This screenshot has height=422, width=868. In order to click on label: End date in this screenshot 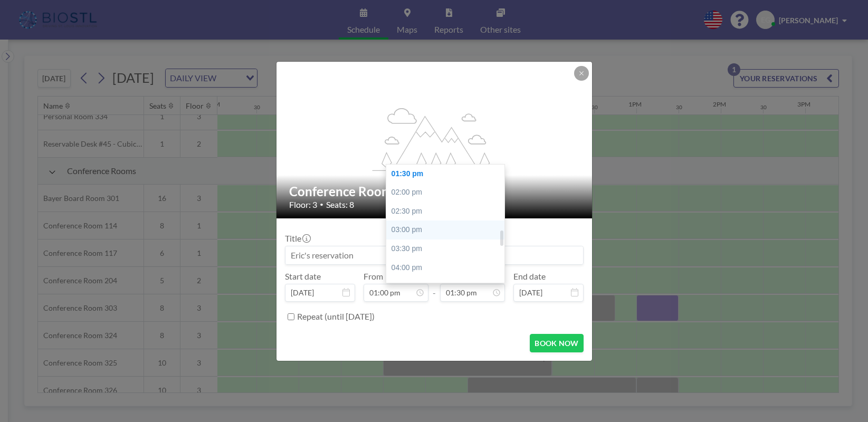, I will do `click(529, 276)`.